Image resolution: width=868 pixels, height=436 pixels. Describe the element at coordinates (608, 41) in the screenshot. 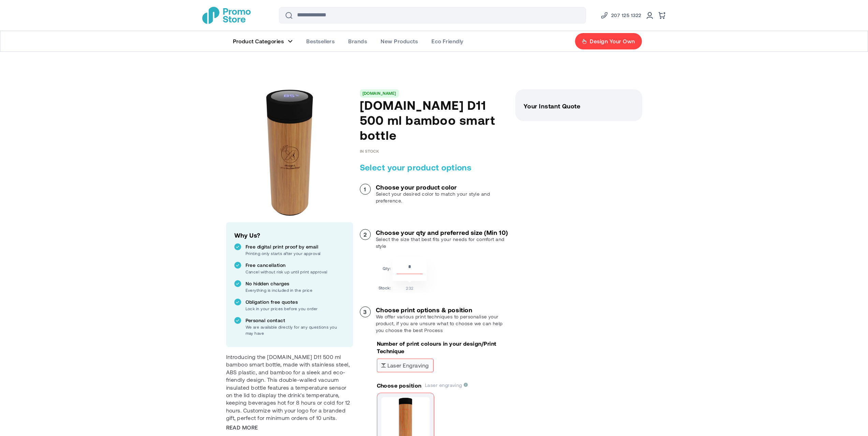

I see `a: Design Your Own` at that location.